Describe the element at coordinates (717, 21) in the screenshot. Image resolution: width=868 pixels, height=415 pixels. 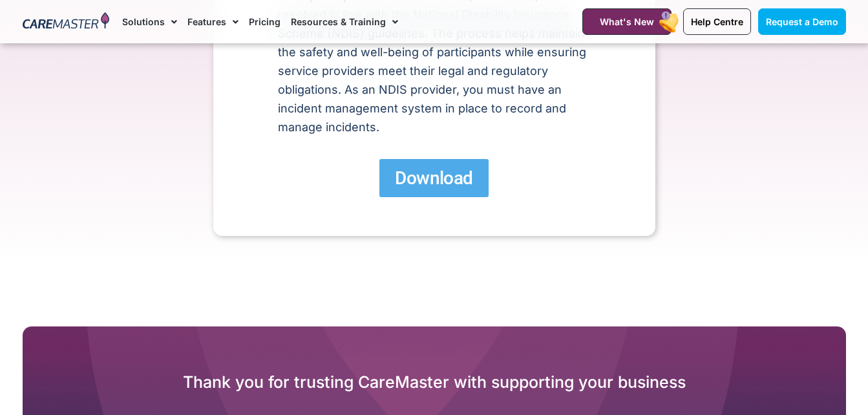
I see `span: Help Centre` at that location.